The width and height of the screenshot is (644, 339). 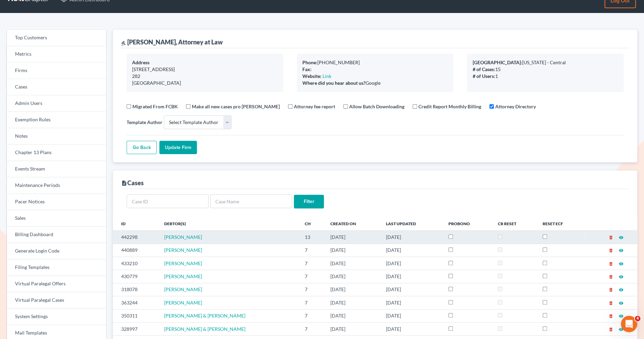 What do you see at coordinates (56, 300) in the screenshot?
I see `a: Virtual Paralegal Cases` at bounding box center [56, 300].